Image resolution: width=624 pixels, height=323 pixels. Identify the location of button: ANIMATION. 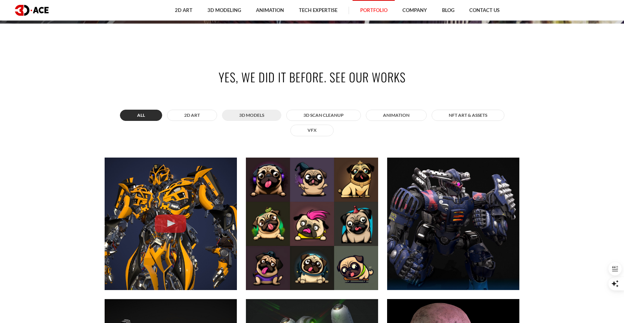
(396, 115).